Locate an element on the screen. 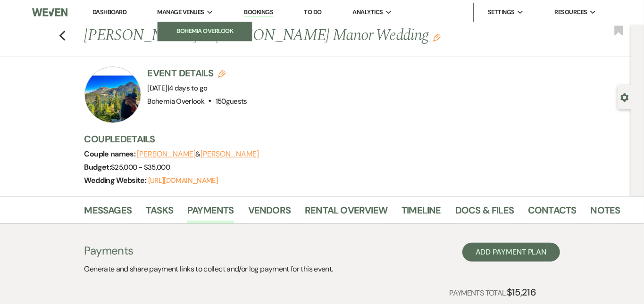 Image resolution: width=644 pixels, height=304 pixels. a: Messages is located at coordinates (108, 213).